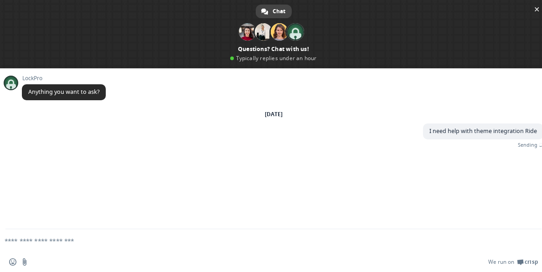 This screenshot has height=272, width=542. Describe the element at coordinates (513, 262) in the screenshot. I see `a: We run onCrisp` at that location.